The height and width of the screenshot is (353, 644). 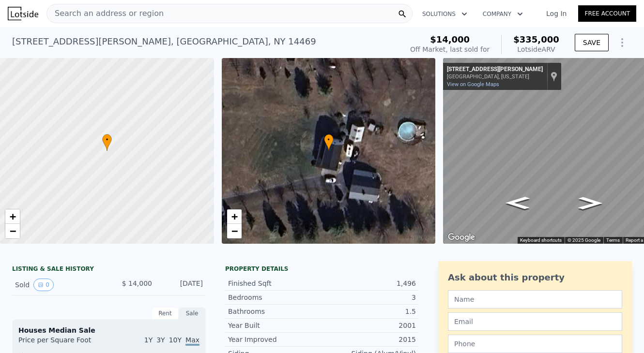 I want to click on div: Finished Sqft, so click(x=275, y=284).